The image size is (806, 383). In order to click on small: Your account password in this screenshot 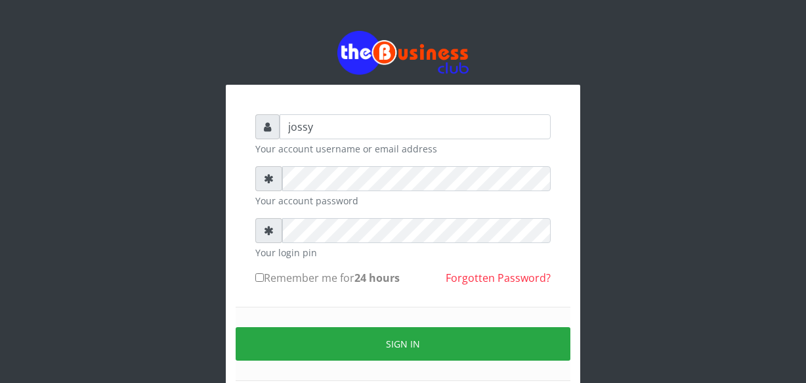, I will do `click(403, 200)`.